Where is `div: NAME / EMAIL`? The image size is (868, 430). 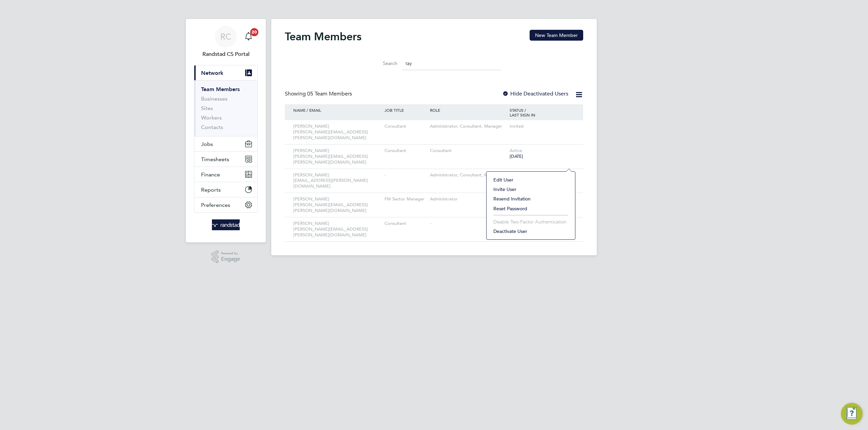
div: NAME / EMAIL is located at coordinates (337, 110).